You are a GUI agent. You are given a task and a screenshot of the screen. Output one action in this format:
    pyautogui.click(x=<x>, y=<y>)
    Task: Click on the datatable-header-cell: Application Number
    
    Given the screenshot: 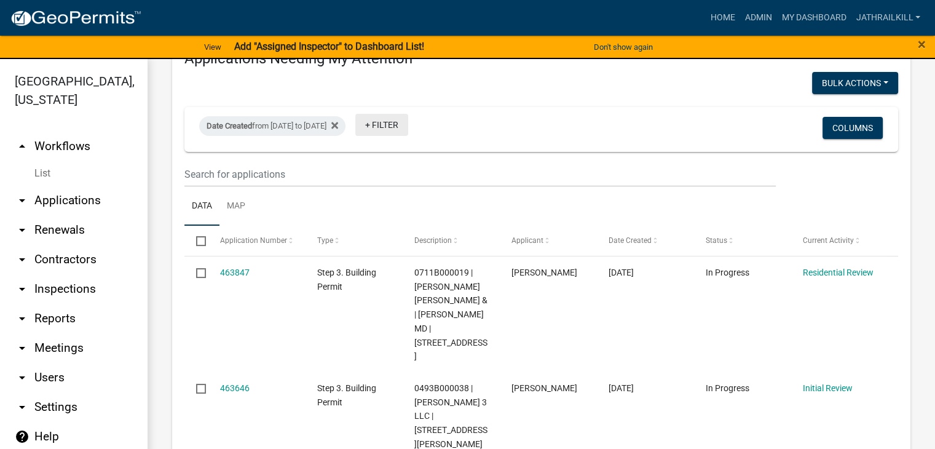 What is the action you would take?
    pyautogui.click(x=256, y=240)
    